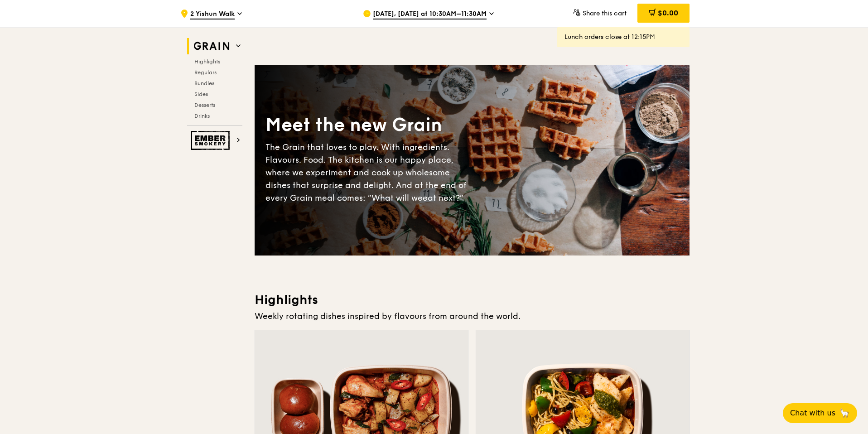 The image size is (868, 434). Describe the element at coordinates (443, 198) in the screenshot. I see `span: eat next?”` at that location.